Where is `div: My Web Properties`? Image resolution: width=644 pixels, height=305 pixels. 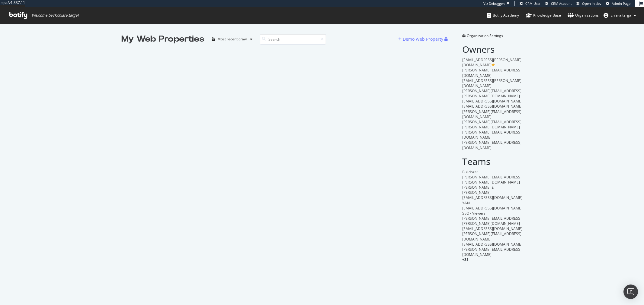
div: My Web Properties is located at coordinates (163, 39).